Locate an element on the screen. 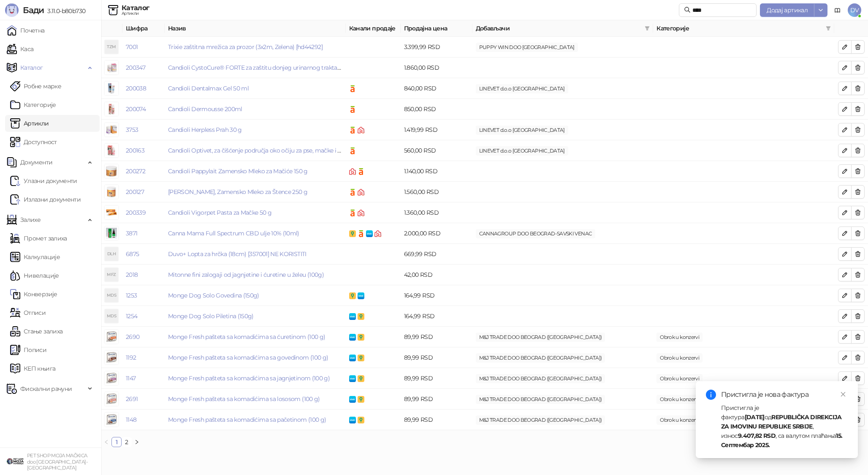  td: 42,00 RSD is located at coordinates (436, 275).